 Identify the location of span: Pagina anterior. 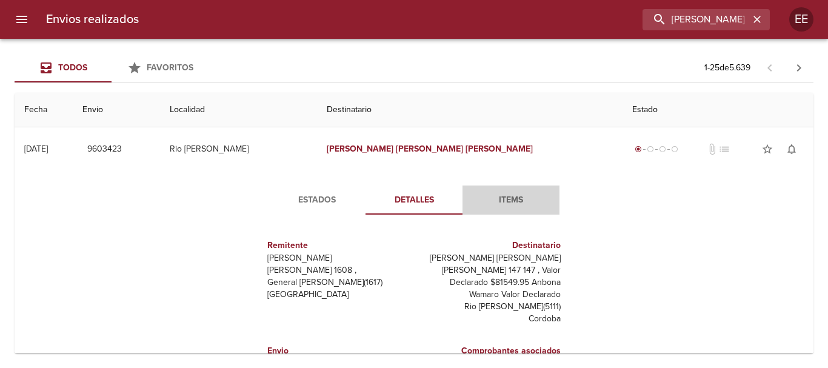
(770, 67).